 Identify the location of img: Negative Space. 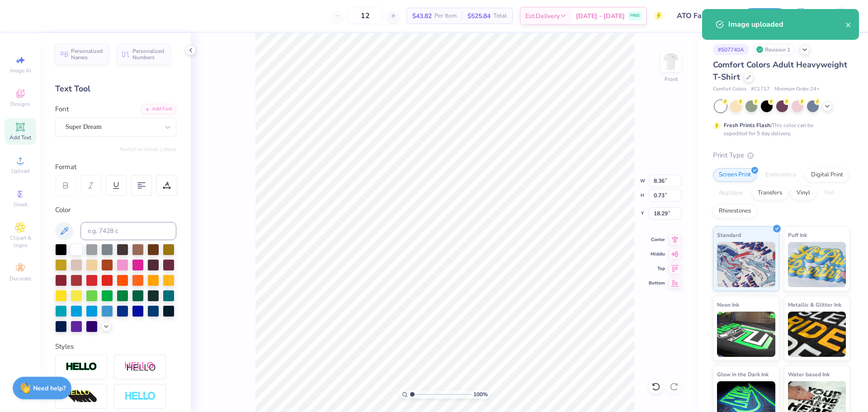
(140, 396).